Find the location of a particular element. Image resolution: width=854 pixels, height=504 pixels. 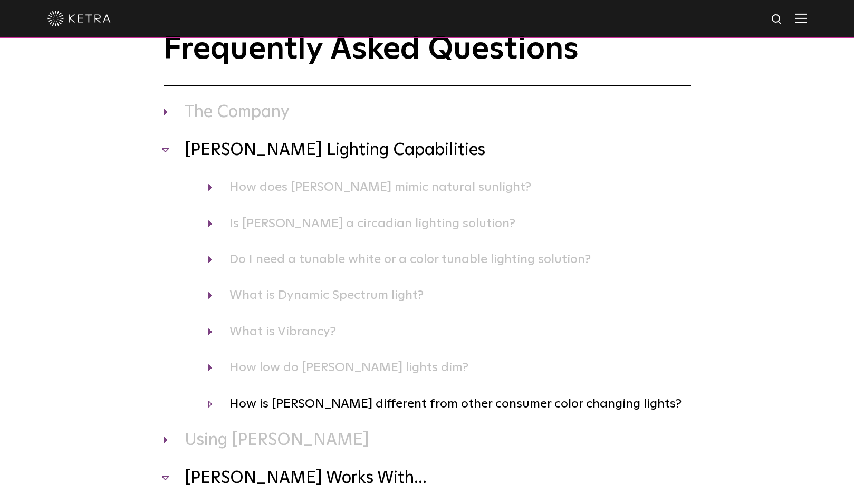

img: search icon is located at coordinates (777, 20).